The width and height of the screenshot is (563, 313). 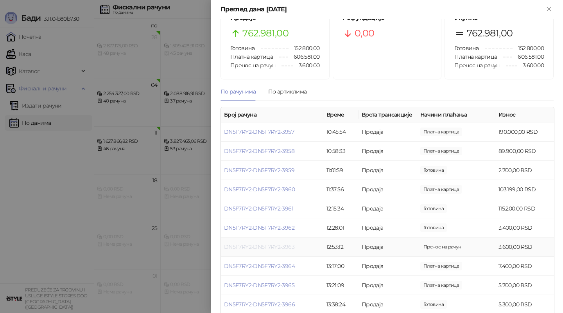 I want to click on a: DN5F7RY2-DN5F7RY2-3966, so click(x=259, y=304).